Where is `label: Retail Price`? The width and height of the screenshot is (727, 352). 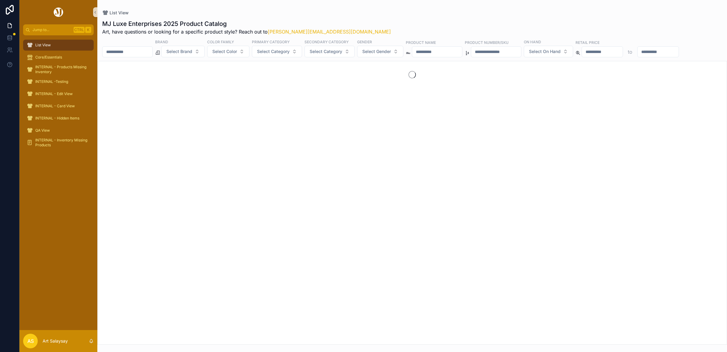
label: Retail Price is located at coordinates (588, 42).